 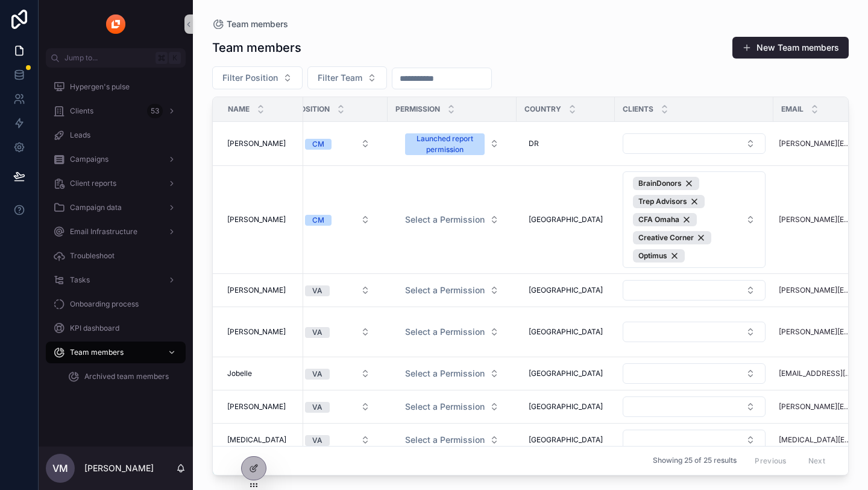 What do you see at coordinates (116, 58) in the screenshot?
I see `button: Jump to...K` at bounding box center [116, 58].